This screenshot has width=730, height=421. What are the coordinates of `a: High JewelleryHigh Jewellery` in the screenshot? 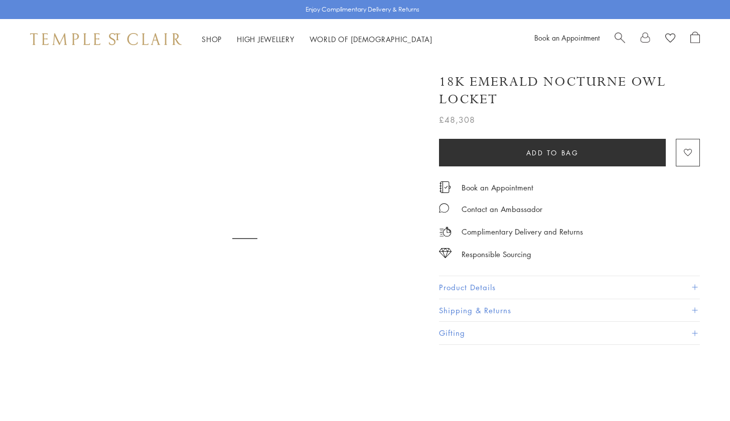 It's located at (265, 39).